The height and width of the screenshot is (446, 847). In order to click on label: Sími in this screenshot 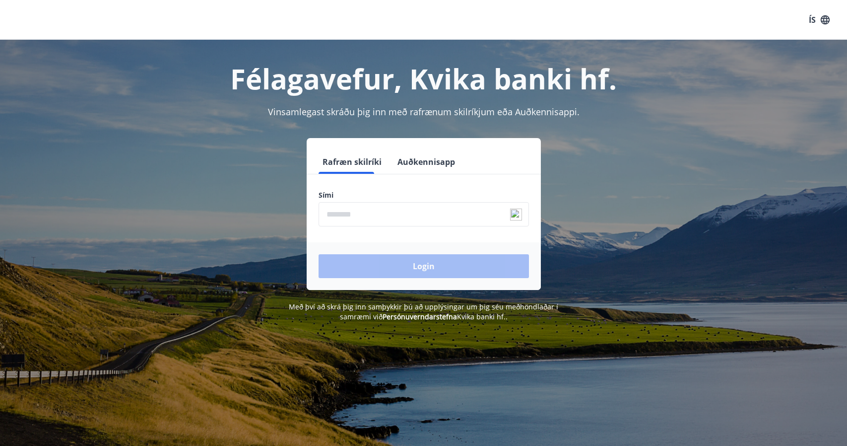, I will do `click(424, 195)`.